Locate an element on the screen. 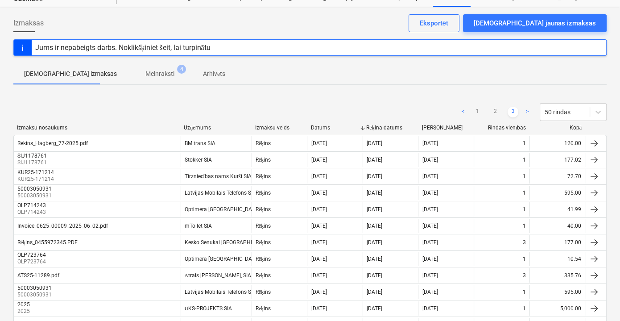 The image size is (620, 321). div: Uzņēmums is located at coordinates (216, 128).